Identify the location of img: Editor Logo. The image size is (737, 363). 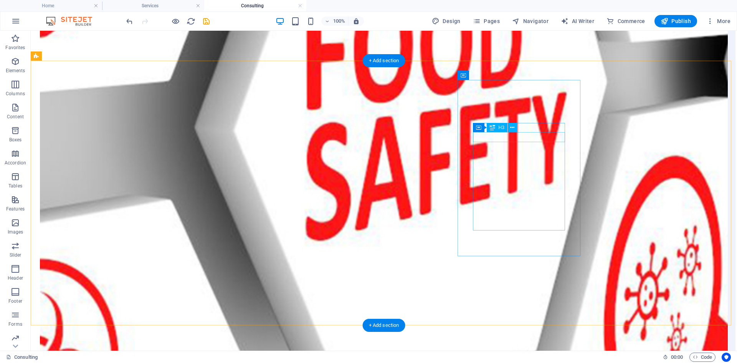
(73, 21).